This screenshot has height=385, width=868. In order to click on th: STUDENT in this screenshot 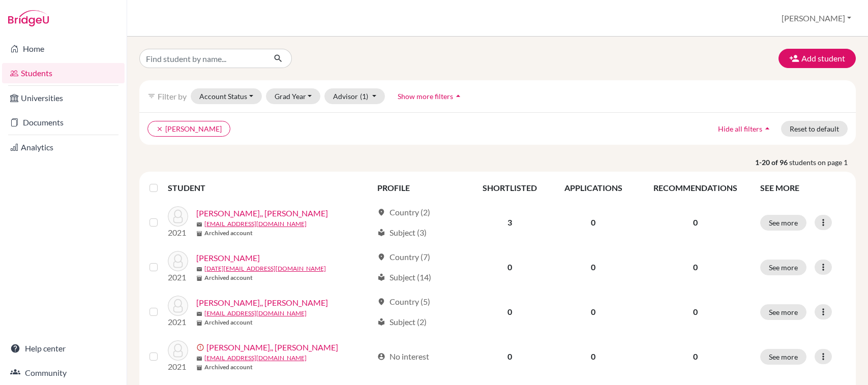, I will do `click(269, 188)`.